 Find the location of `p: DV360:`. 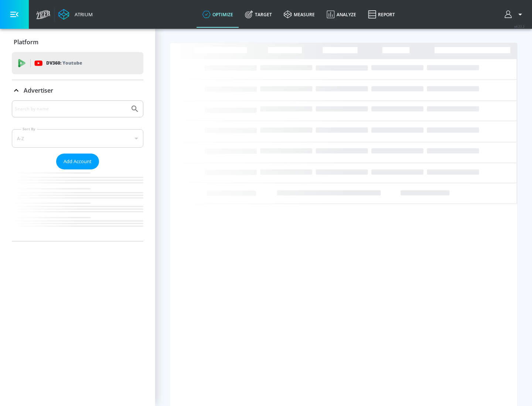

p: DV360: is located at coordinates (64, 63).